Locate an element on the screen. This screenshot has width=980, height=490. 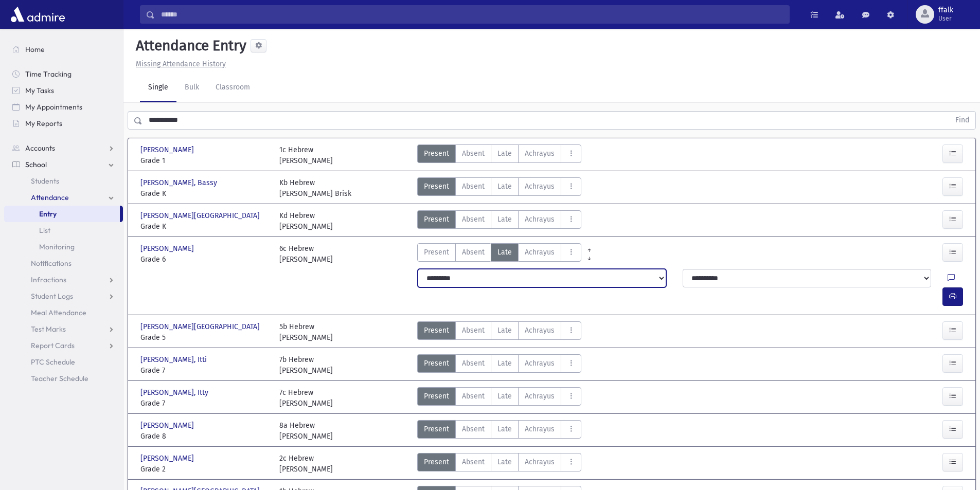
a: Meal Attendance is located at coordinates (63, 313).